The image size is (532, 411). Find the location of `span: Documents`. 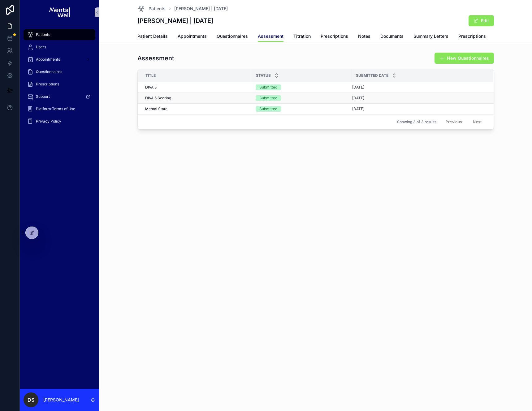

span: Documents is located at coordinates (392, 36).